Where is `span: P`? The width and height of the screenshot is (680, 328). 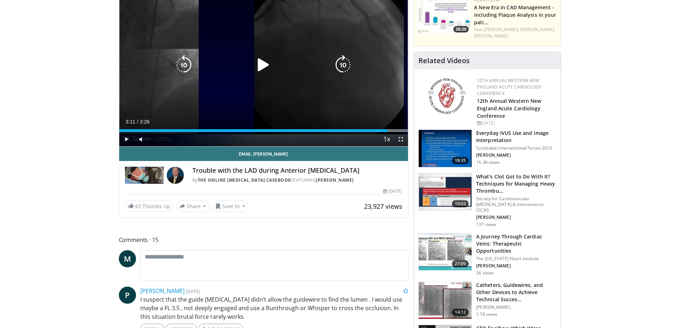 span: P is located at coordinates (127, 295).